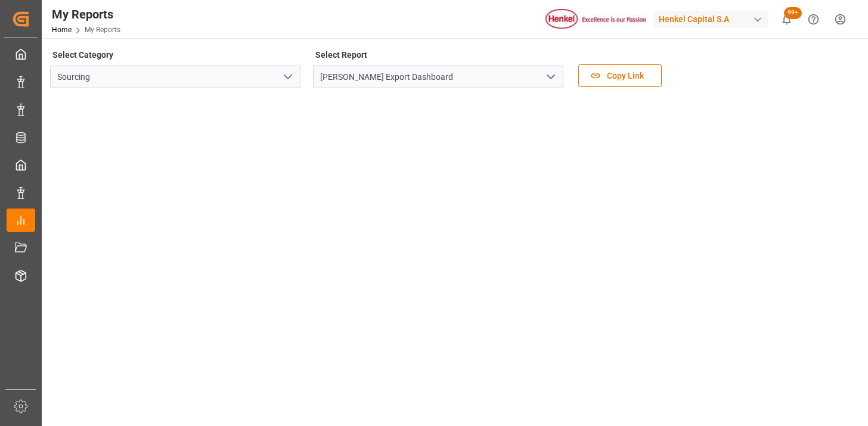 The width and height of the screenshot is (868, 426). What do you see at coordinates (86, 14) in the screenshot?
I see `div: My Reports` at bounding box center [86, 14].